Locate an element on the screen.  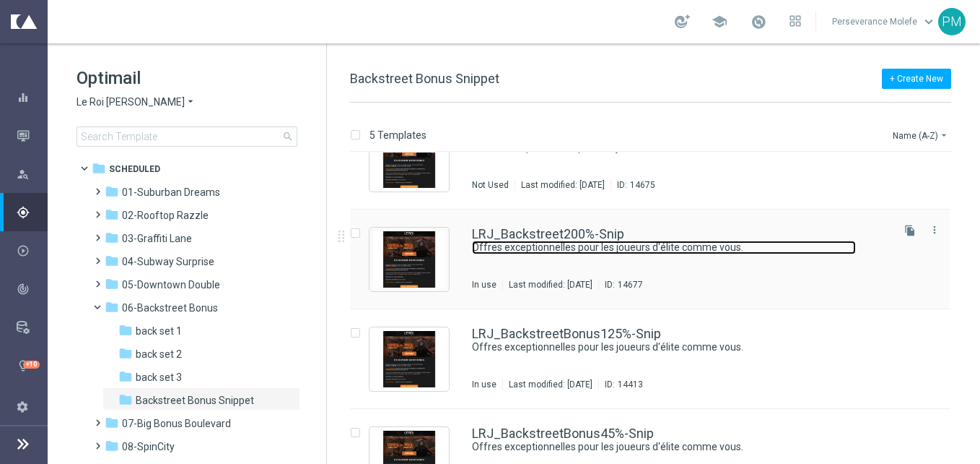
span: keyboard_arrow_down is located at coordinates (929, 22).